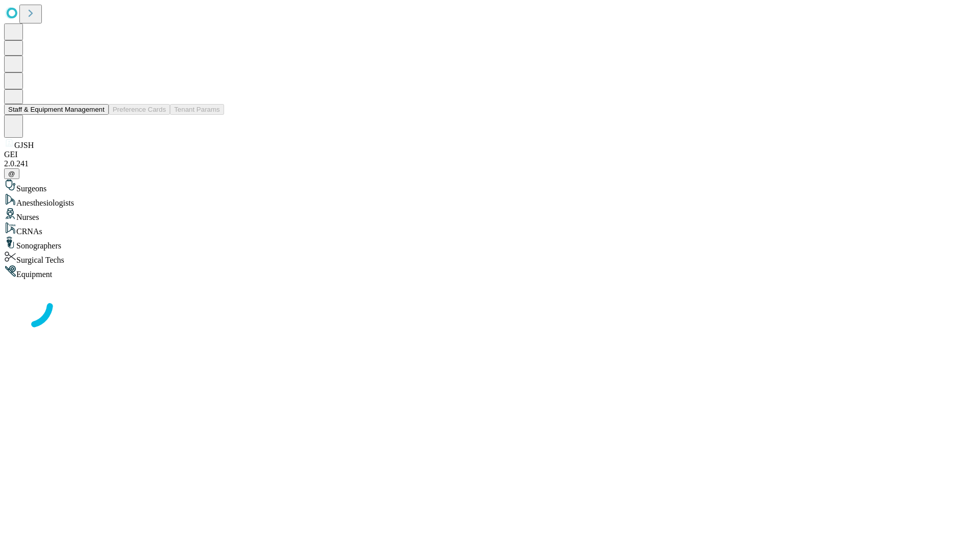  I want to click on div: Nurses, so click(490, 215).